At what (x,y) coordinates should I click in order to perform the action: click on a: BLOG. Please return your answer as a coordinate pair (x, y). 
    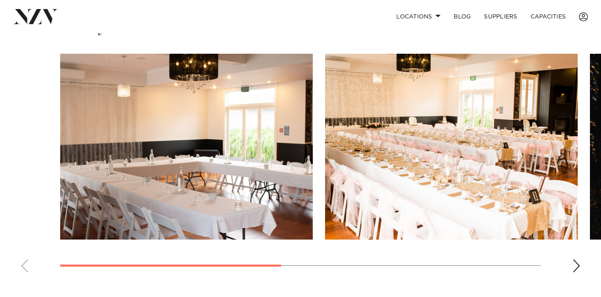
    Looking at the image, I should click on (463, 16).